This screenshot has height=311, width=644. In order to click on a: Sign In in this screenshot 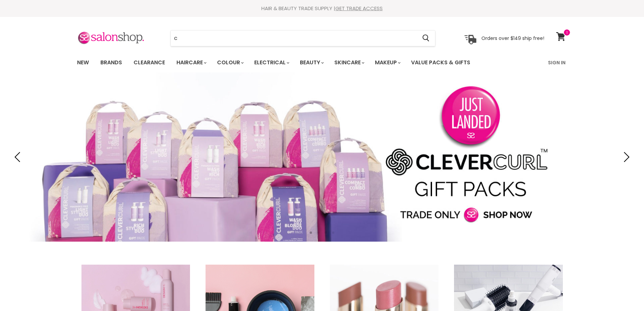, I will do `click(556, 63)`.